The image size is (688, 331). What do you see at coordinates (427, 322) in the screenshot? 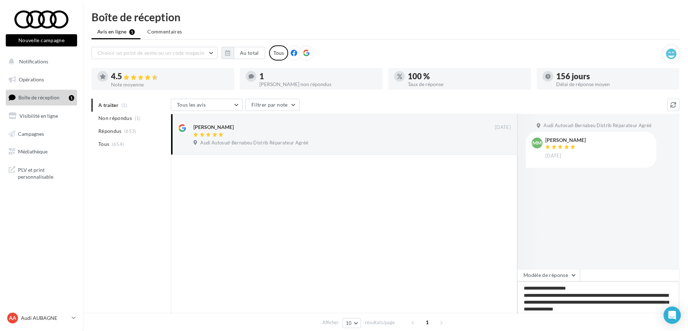
I see `span: 1` at bounding box center [427, 322].